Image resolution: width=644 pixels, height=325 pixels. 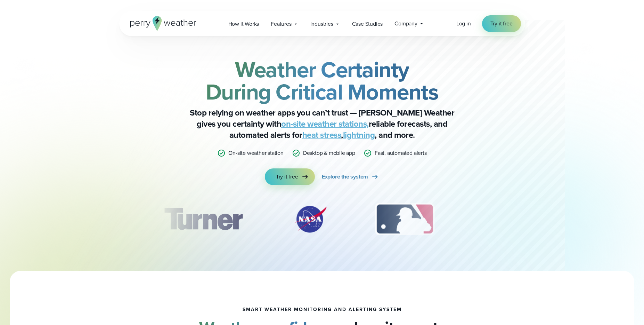 What do you see at coordinates (322, 221) in the screenshot?
I see `div: slideshow` at bounding box center [322, 221].